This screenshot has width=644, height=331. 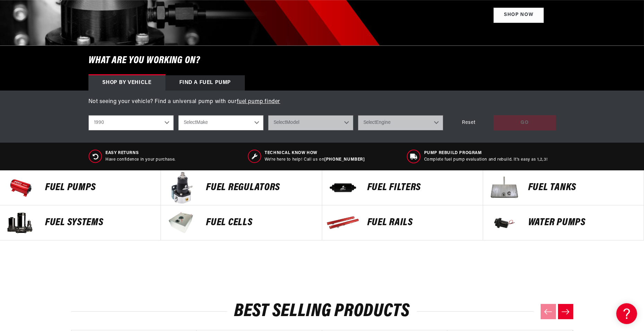 What do you see at coordinates (564, 188) in the screenshot?
I see `a: Fuel Tanks Fuel Tanks` at bounding box center [564, 188].